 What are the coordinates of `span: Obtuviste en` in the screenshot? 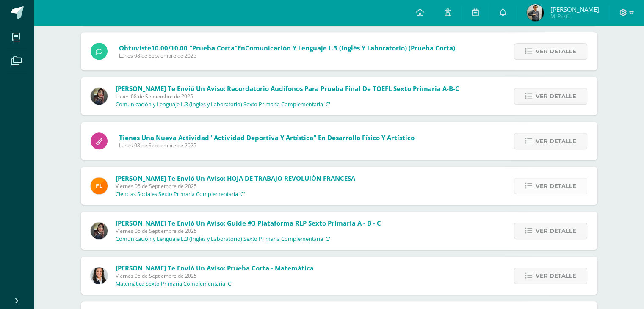 It's located at (287, 48).